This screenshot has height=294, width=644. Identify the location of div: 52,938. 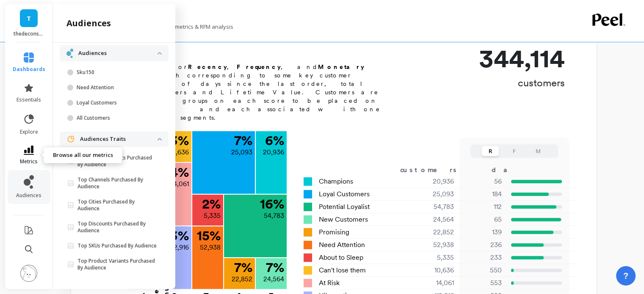
(434, 245).